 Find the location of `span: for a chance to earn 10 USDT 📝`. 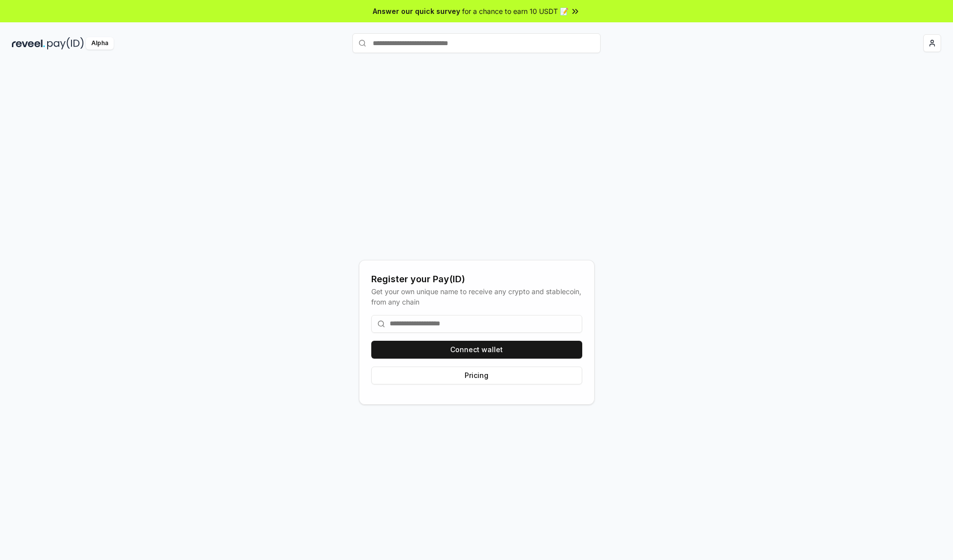

span: for a chance to earn 10 USDT 📝 is located at coordinates (515, 11).